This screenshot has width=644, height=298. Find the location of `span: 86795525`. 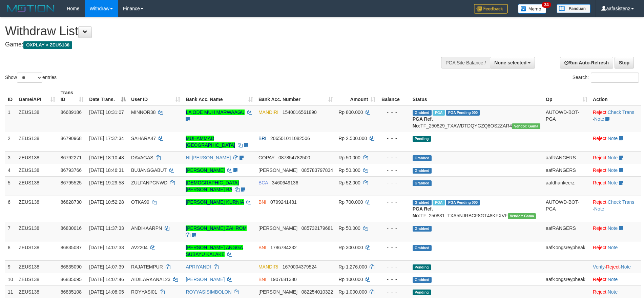

span: 86795525 is located at coordinates (71, 183).